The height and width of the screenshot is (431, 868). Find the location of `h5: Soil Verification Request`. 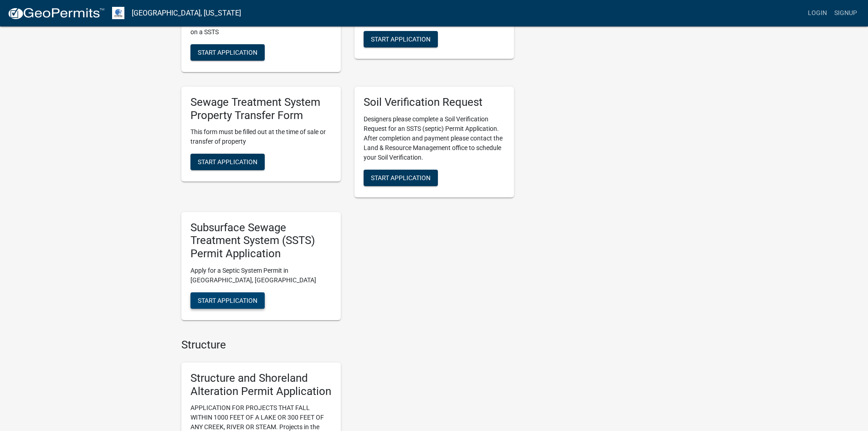

h5: Soil Verification Request is located at coordinates (434, 102).